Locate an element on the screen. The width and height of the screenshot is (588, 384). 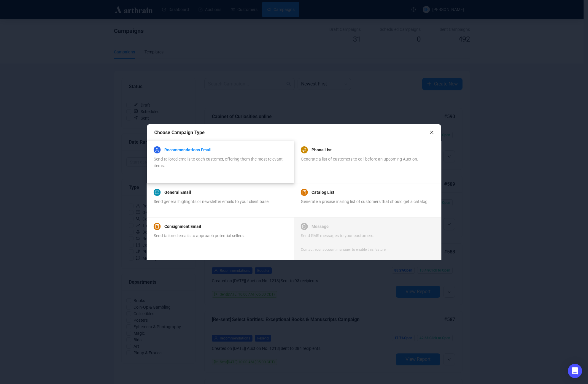
a: Message is located at coordinates (321, 226).